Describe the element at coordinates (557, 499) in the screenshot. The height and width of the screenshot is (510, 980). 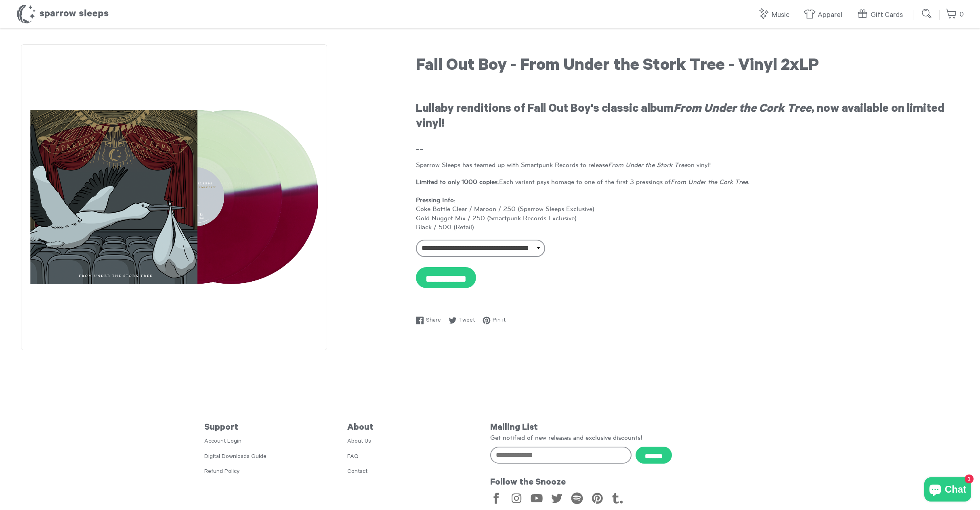
I see `a: Twitter` at that location.